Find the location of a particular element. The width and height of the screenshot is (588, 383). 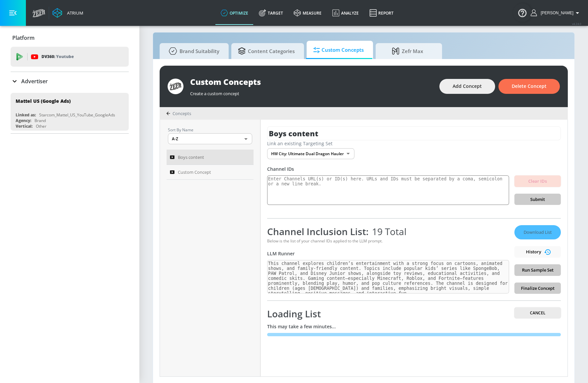

div: Concepts is located at coordinates (178, 114).